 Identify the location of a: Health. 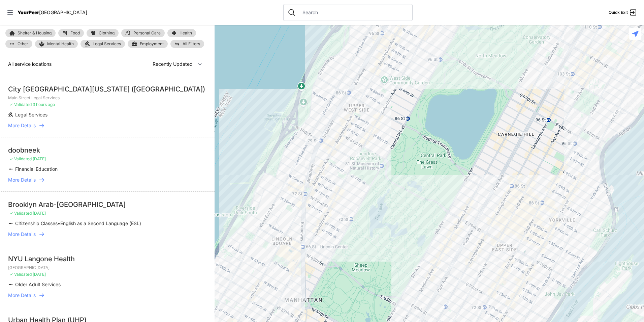
(182, 33).